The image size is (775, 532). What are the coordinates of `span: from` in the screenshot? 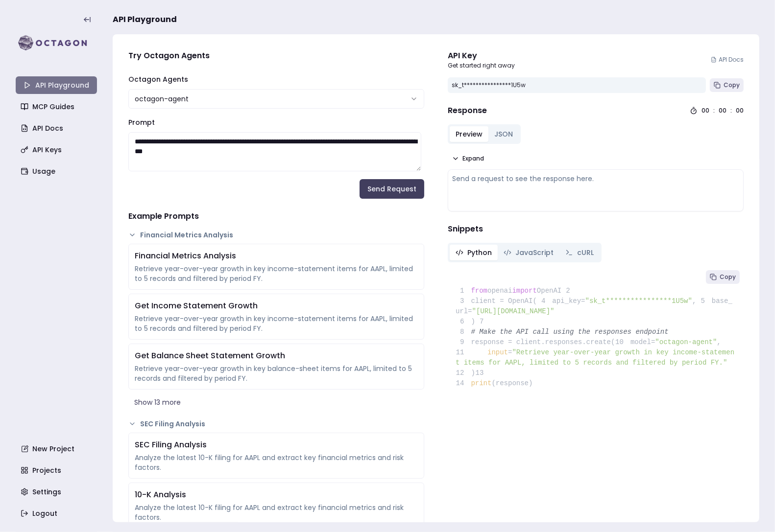 It's located at (479, 291).